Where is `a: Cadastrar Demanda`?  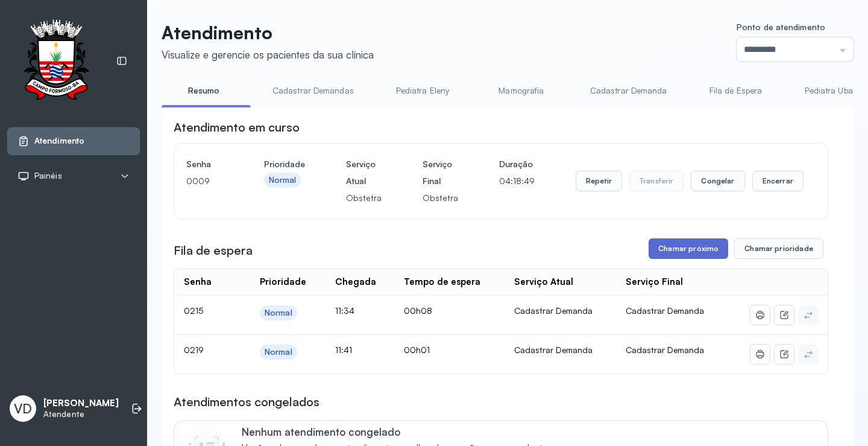
a: Cadastrar Demanda is located at coordinates (628, 91).